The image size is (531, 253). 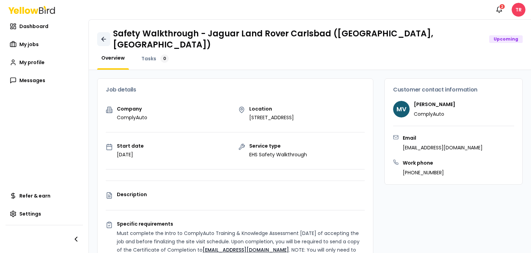 What do you see at coordinates (35, 195) in the screenshot?
I see `span: Refer & earn` at bounding box center [35, 195].